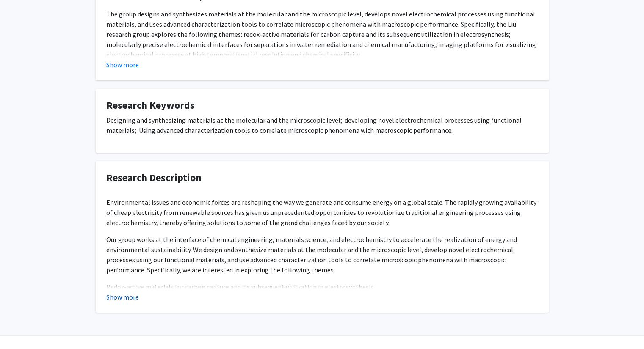  Describe the element at coordinates (322, 125) in the screenshot. I see `p: Designing and synthesizing materials at the molecular and the microscopic level; developing novel...` at that location.